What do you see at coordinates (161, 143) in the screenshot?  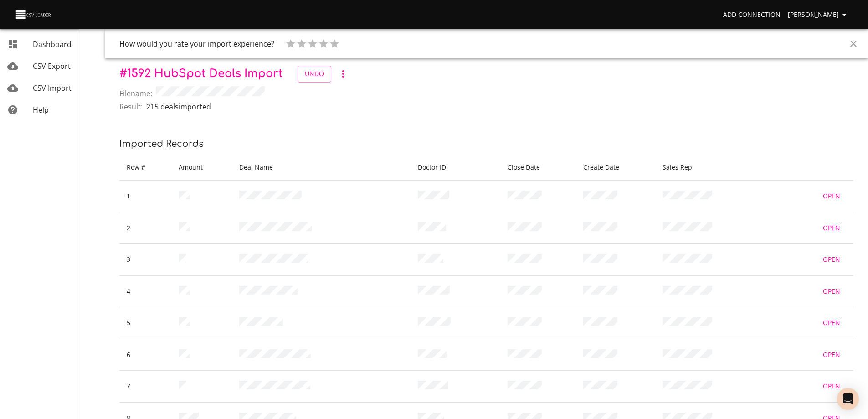 I see `span: Imported records` at bounding box center [161, 143].